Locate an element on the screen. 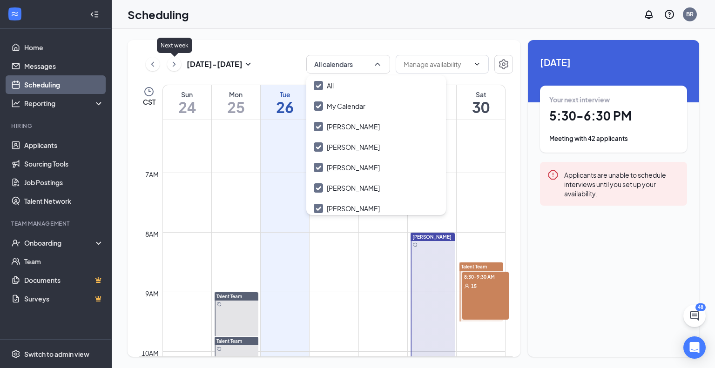  h1: 26 is located at coordinates (285, 107).